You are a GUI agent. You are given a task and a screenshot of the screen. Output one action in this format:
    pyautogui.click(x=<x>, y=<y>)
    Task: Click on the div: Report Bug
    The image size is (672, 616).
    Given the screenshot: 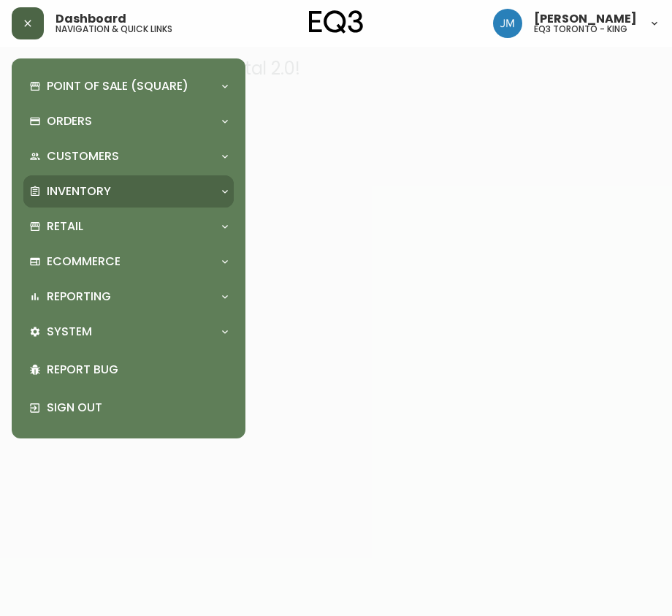 What is the action you would take?
    pyautogui.click(x=129, y=370)
    